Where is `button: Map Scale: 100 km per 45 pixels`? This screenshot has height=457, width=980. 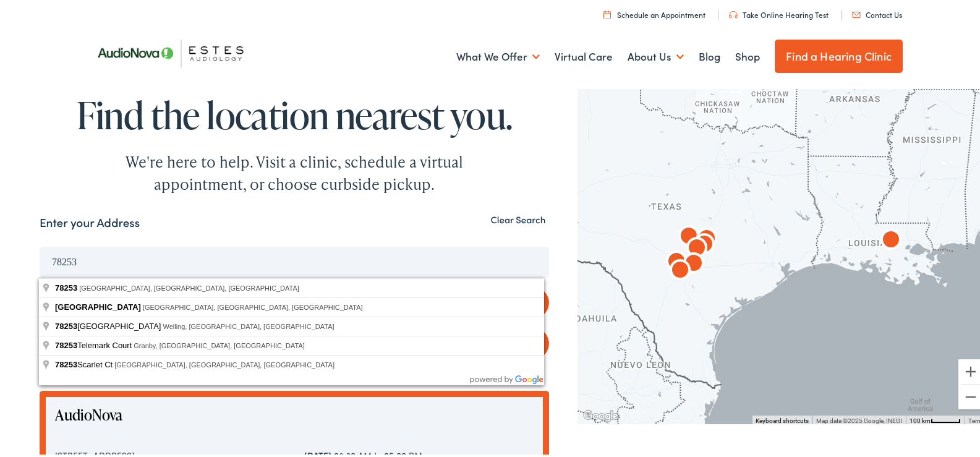 button: Map Scale: 100 km per 45 pixels is located at coordinates (935, 418).